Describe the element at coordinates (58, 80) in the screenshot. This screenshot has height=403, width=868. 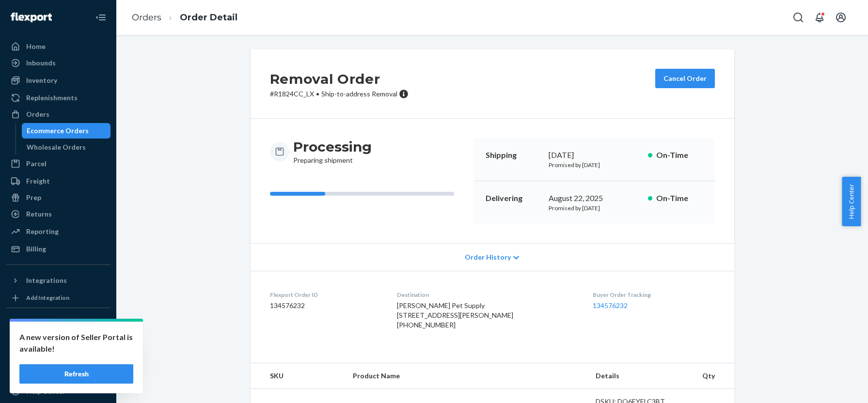
I see `a: Inventory` at that location.